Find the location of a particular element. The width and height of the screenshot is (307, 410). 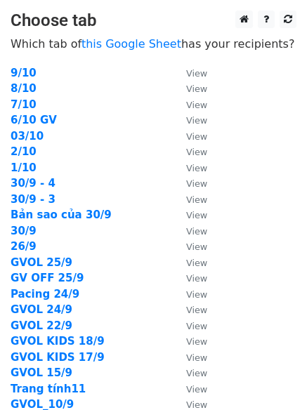

h3: Choose tab is located at coordinates (153, 20).